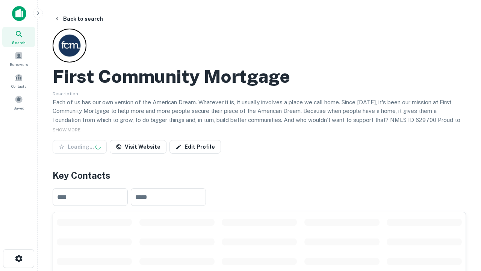 Image resolution: width=481 pixels, height=271 pixels. What do you see at coordinates (19, 80) in the screenshot?
I see `div: Contacts` at bounding box center [19, 80].